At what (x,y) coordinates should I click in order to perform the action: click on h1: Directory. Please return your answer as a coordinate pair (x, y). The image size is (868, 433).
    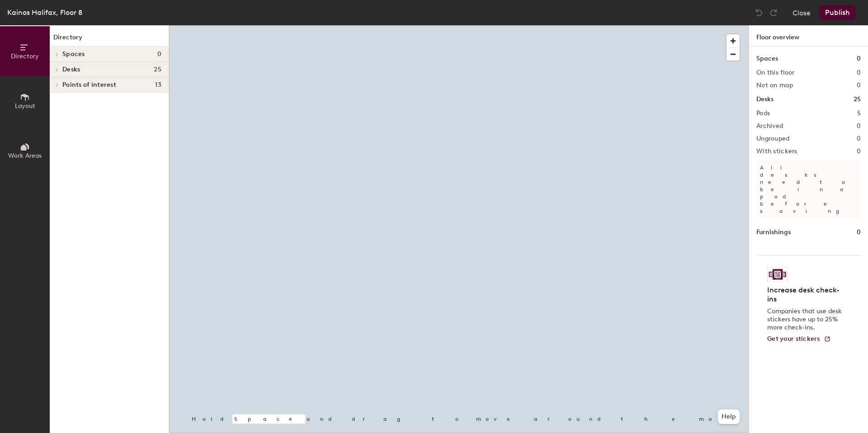
    Looking at the image, I should click on (109, 39).